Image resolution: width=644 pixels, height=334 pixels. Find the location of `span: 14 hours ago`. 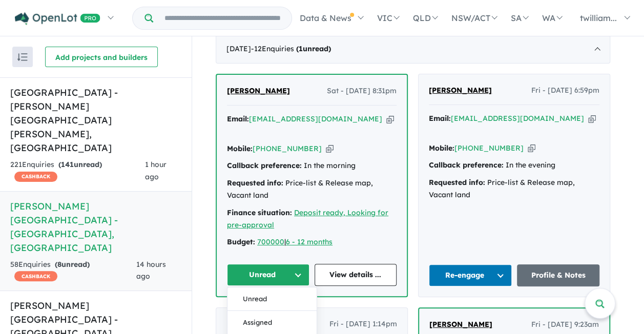

span: 14 hours ago is located at coordinates (151, 271).